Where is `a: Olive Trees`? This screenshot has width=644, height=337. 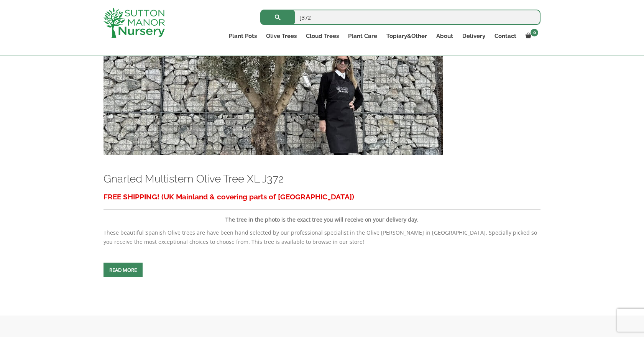
a: Olive Trees is located at coordinates (281, 36).